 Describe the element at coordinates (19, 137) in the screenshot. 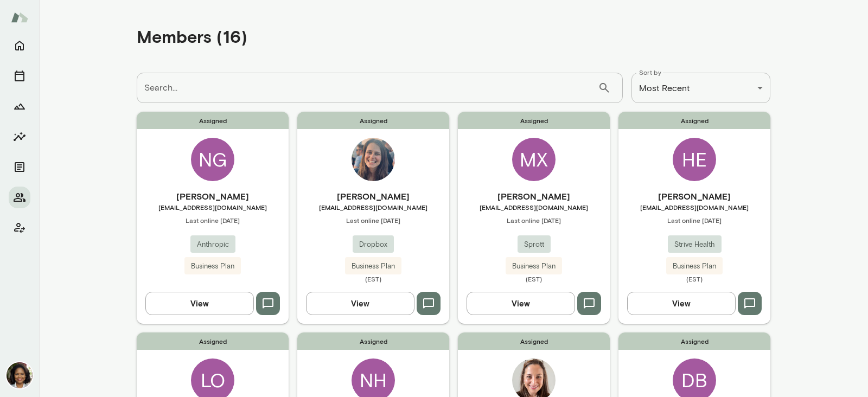

I see `button: Insights` at that location.